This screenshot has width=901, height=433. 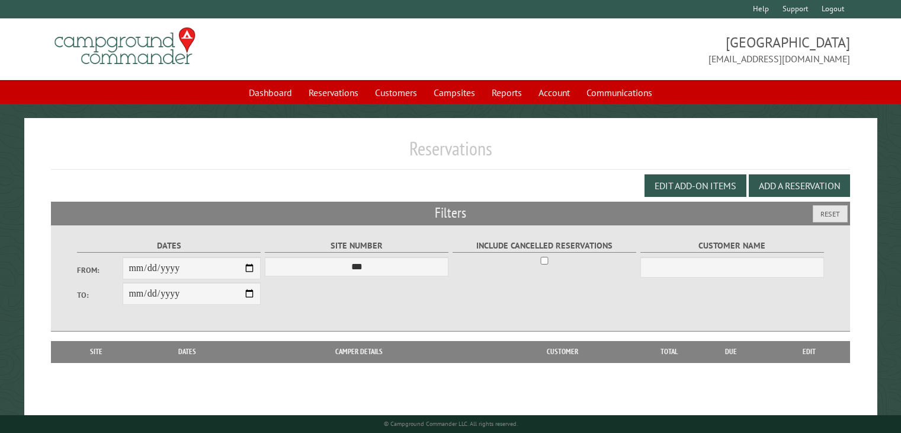 What do you see at coordinates (619, 92) in the screenshot?
I see `a: Communications` at bounding box center [619, 92].